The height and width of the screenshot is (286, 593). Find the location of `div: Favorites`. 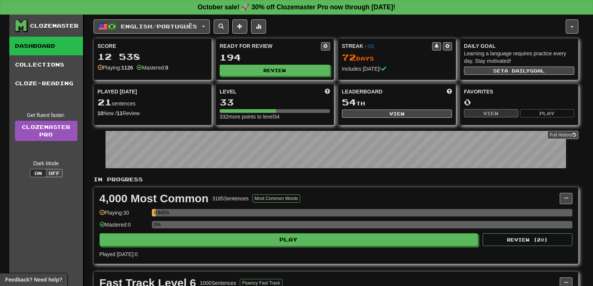

div: Favorites is located at coordinates (519, 92).